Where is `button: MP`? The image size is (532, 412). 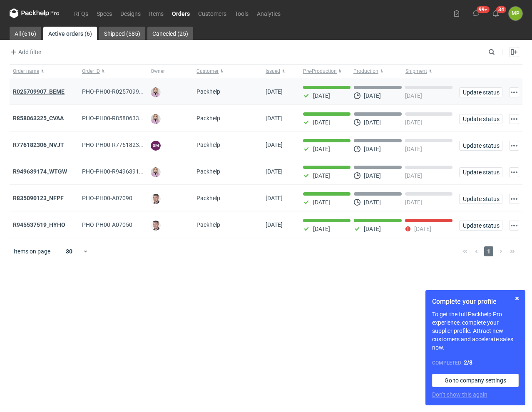
button: MP is located at coordinates (515, 13).